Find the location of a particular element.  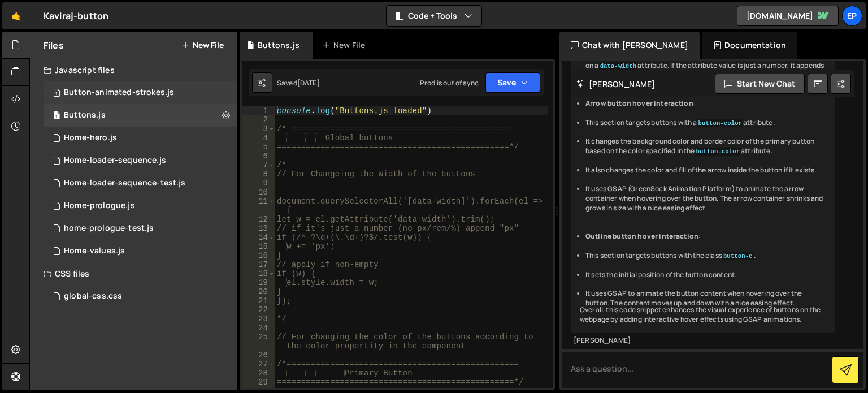

div: 8 is located at coordinates (258, 174).